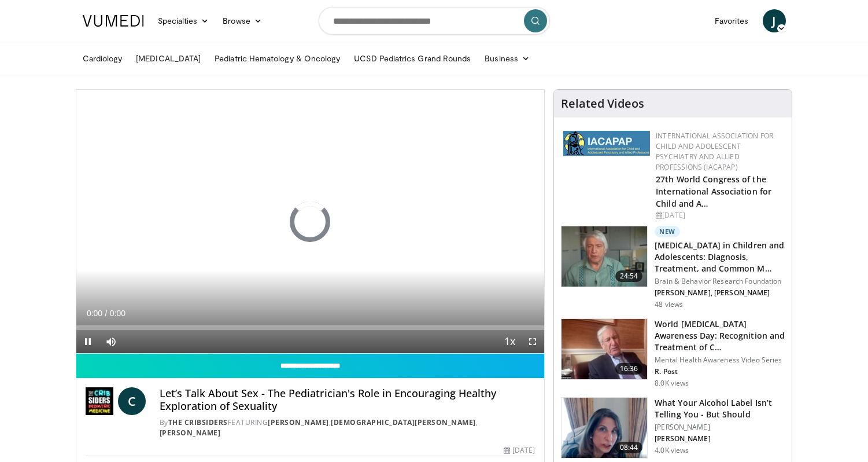 This screenshot has height=462, width=868. What do you see at coordinates (671, 450) in the screenshot?
I see `p: 4.0K views` at bounding box center [671, 450].